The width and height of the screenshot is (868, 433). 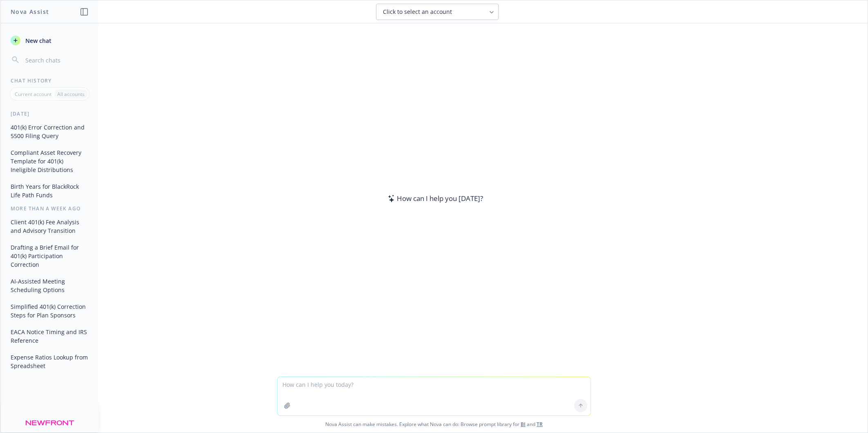 What do you see at coordinates (523, 423) in the screenshot?
I see `a: BI` at bounding box center [523, 423].